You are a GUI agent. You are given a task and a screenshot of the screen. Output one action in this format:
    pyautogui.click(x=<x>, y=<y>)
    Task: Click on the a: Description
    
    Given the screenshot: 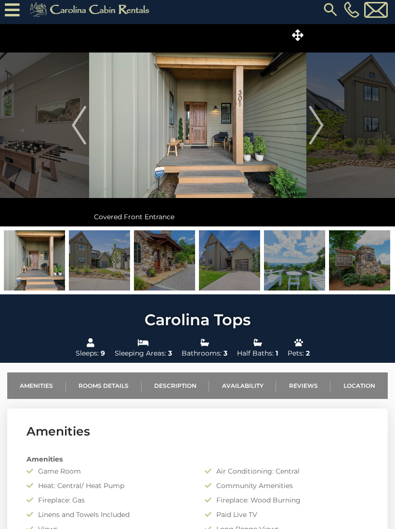 What is the action you would take?
    pyautogui.click(x=175, y=386)
    